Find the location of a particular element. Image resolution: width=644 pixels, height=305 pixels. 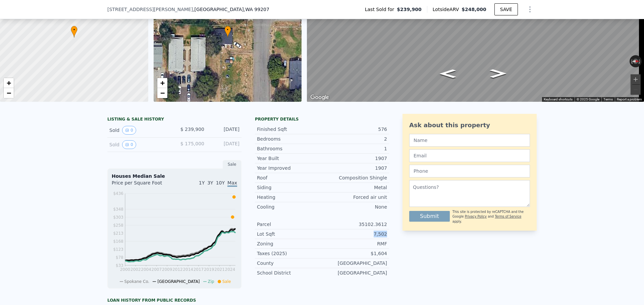

div: Cooling is located at coordinates (289, 207).